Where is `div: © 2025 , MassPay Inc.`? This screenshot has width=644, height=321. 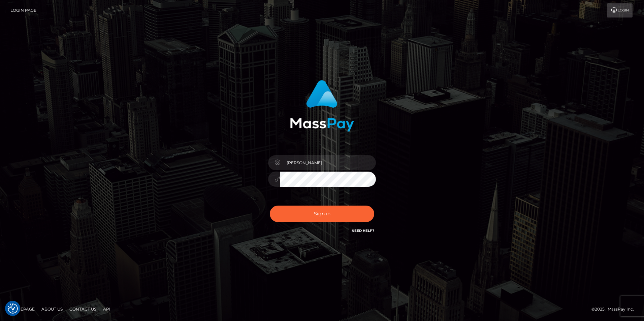
div: © 2025 , MassPay Inc. is located at coordinates (615, 309).